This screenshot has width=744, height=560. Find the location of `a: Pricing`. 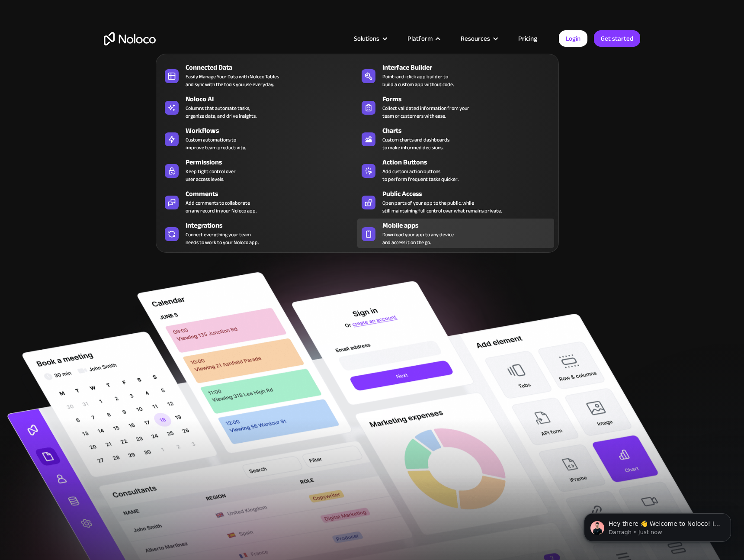

a: Pricing is located at coordinates (528, 38).